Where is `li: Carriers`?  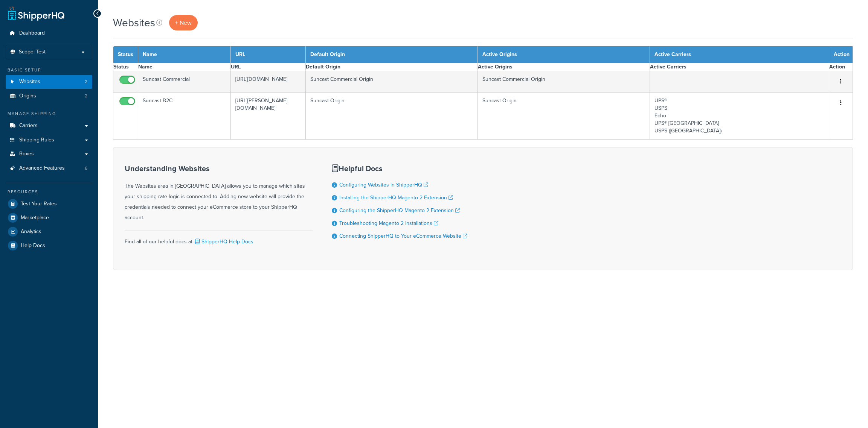 li: Carriers is located at coordinates (49, 125).